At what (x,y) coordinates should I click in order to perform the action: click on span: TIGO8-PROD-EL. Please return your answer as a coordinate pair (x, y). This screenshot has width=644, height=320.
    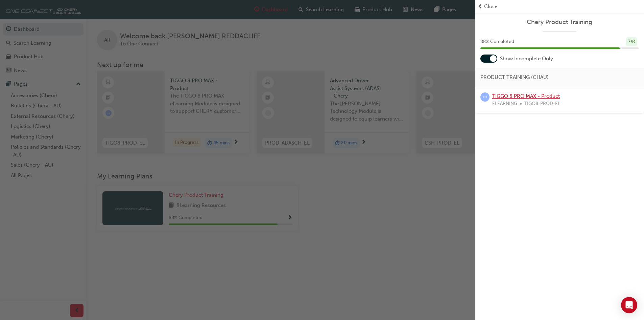
    Looking at the image, I should click on (542, 103).